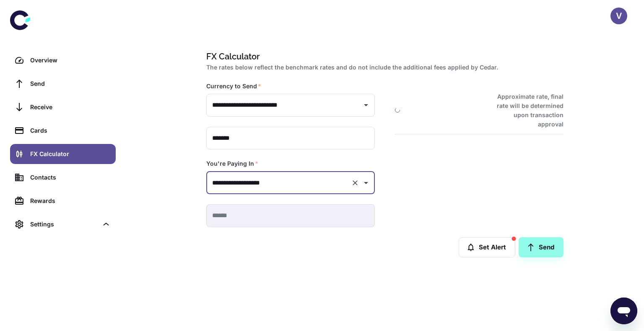 This screenshot has height=331, width=644. What do you see at coordinates (383, 57) in the screenshot?
I see `h1: FX Calculator` at bounding box center [383, 57].